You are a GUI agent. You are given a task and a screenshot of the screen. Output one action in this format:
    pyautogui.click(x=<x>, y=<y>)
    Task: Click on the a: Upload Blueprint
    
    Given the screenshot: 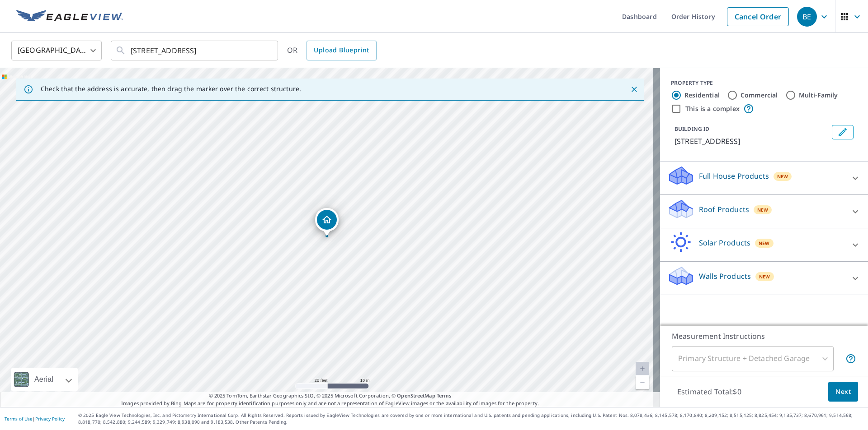 What is the action you would take?
    pyautogui.click(x=341, y=51)
    